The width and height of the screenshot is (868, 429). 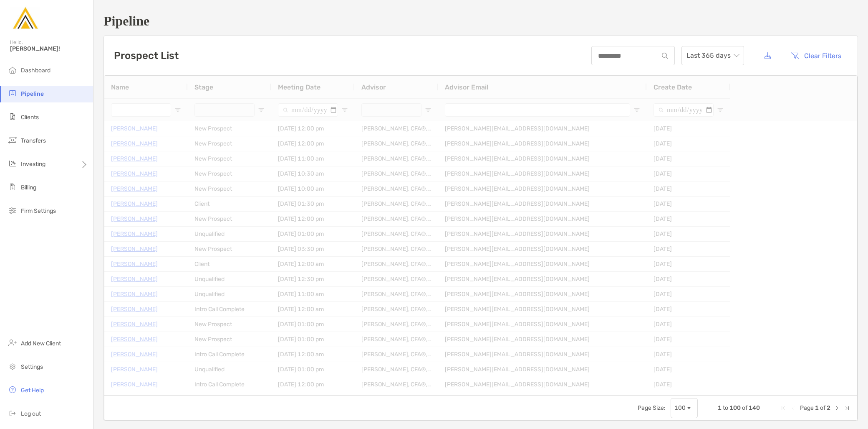 I want to click on img: input icon, so click(x=665, y=56).